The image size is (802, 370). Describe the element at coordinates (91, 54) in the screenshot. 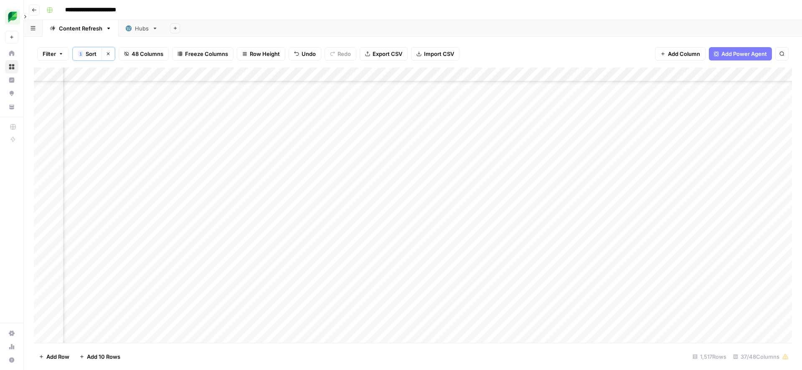

I see `span: Sort` at that location.